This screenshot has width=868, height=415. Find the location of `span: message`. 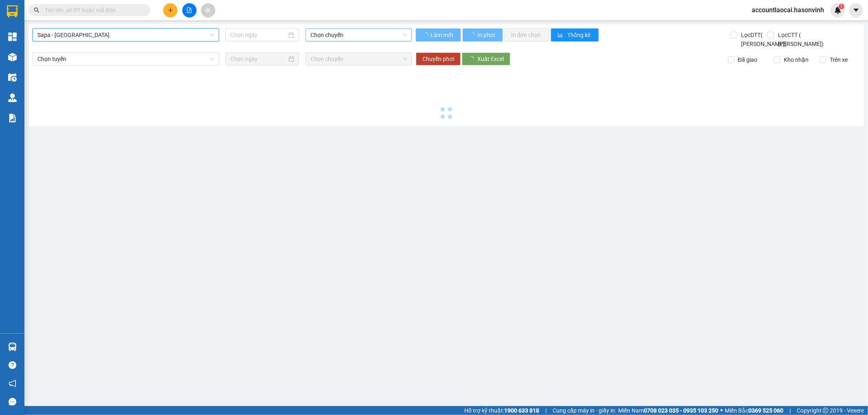

span: message is located at coordinates (12, 401).